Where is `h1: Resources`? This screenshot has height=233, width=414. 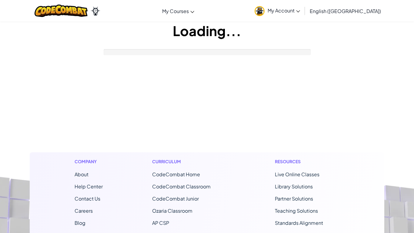
h1: Resources is located at coordinates (307, 161).